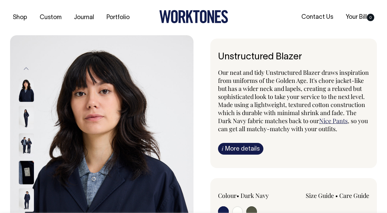 The image size is (387, 213). Describe the element at coordinates (20, 17) in the screenshot. I see `a: Shop` at that location.